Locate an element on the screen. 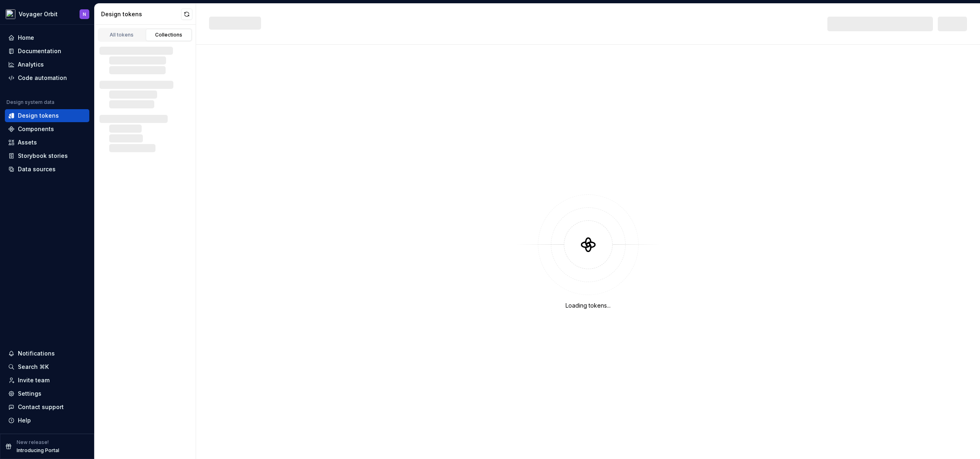 The width and height of the screenshot is (980, 459). a: Settings is located at coordinates (47, 394).